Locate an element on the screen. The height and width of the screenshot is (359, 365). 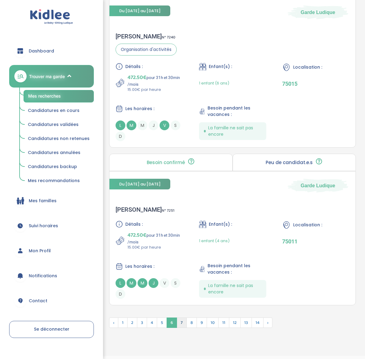
span: 14 is located at coordinates (257, 323).